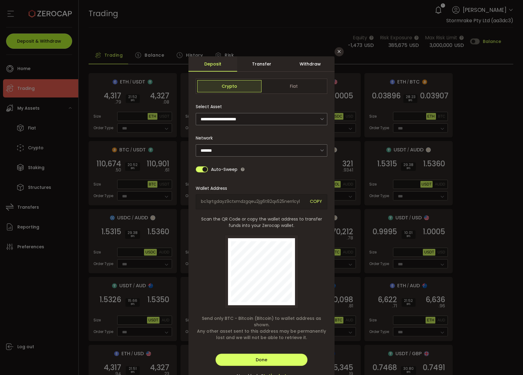 This screenshot has height=375, width=523. What do you see at coordinates (211, 107) in the screenshot?
I see `label: Select Asset` at bounding box center [211, 107].